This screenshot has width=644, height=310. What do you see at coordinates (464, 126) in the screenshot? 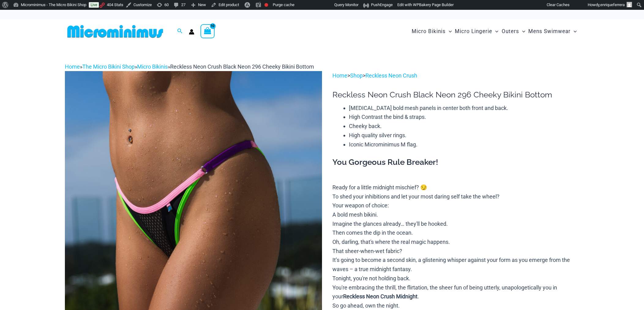
I see `li: Cheeky back.` at bounding box center [464, 126].